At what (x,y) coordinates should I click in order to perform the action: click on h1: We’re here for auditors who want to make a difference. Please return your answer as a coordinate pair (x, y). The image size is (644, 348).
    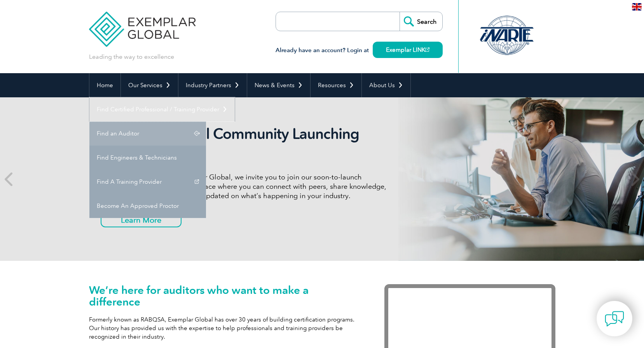
    Looking at the image, I should click on (225, 296).